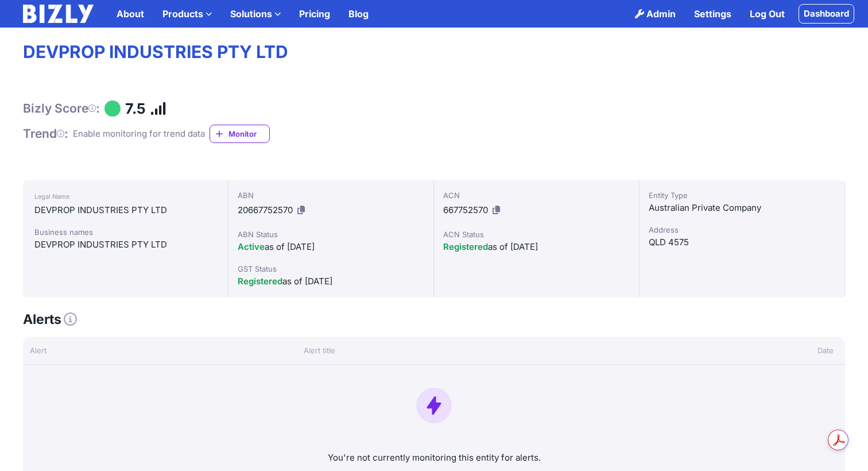 The height and width of the screenshot is (471, 868). I want to click on span: Trend :, so click(45, 134).